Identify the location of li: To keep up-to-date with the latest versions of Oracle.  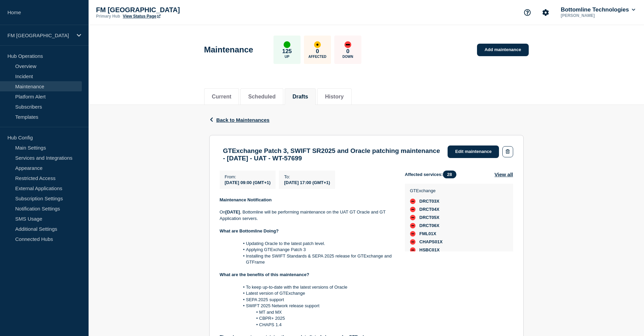
(310, 287).